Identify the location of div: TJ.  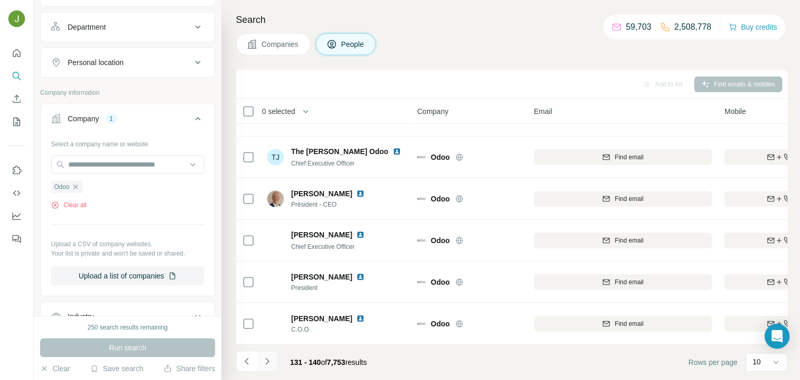
(276, 157).